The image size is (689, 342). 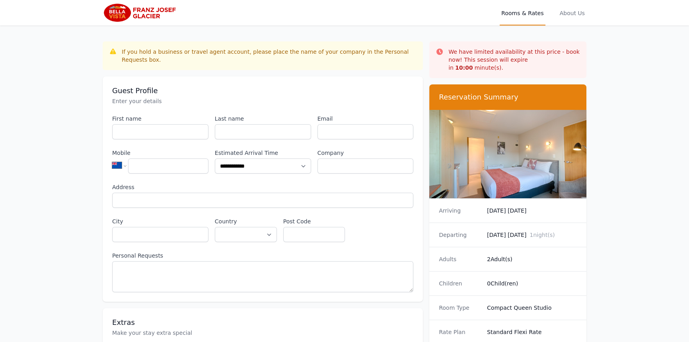 I want to click on dt: Children, so click(x=460, y=283).